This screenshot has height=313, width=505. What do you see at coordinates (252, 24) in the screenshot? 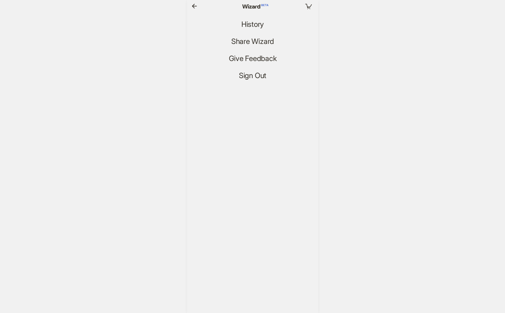
I see `button: History` at bounding box center [252, 24].